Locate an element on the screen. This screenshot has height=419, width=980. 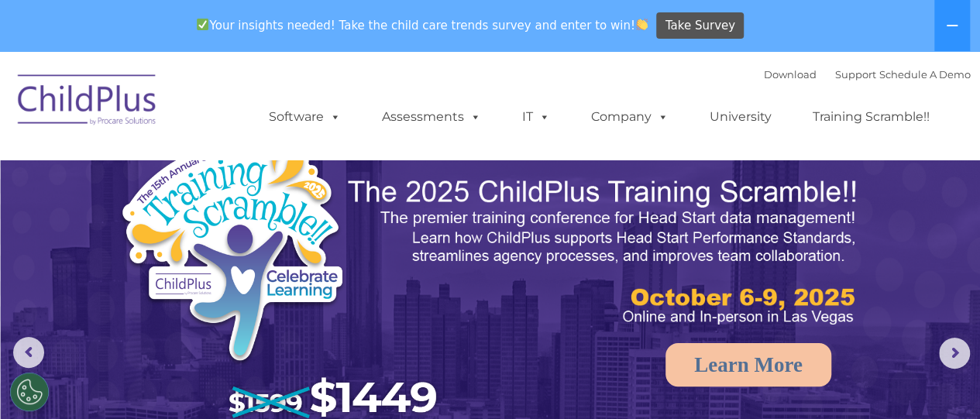
span: Take Survey is located at coordinates (700, 25).